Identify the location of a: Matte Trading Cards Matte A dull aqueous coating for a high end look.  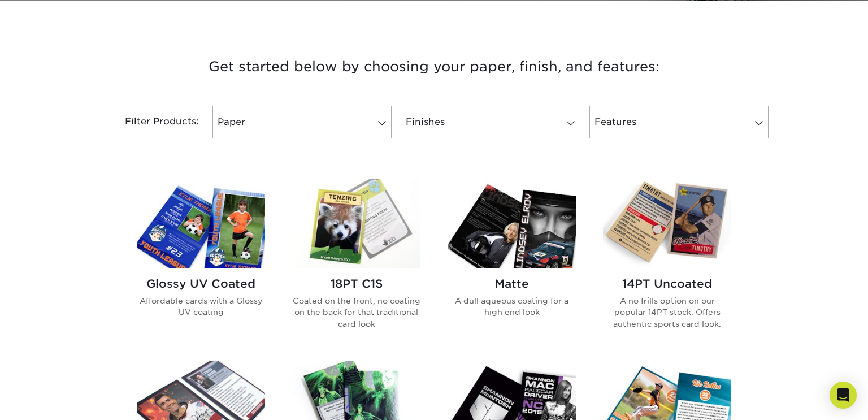
(511, 264).